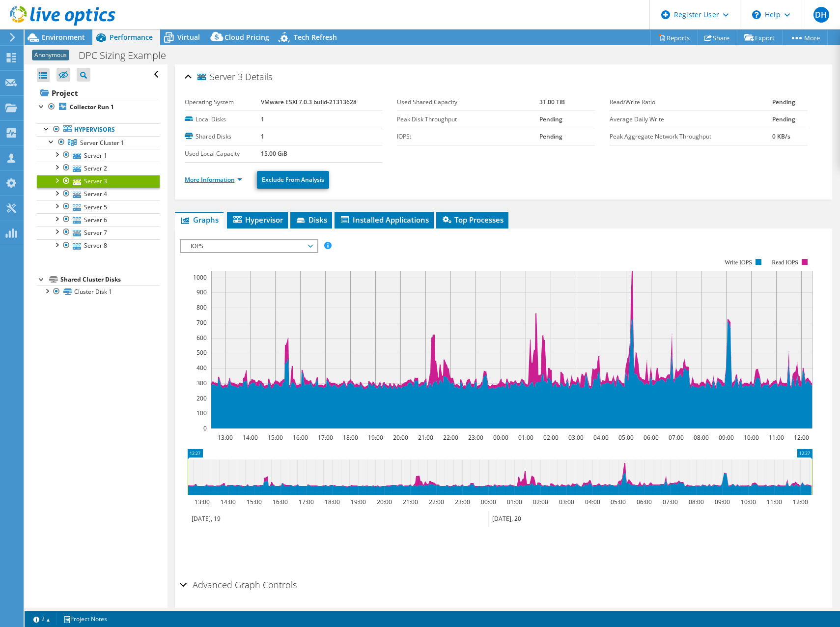 The width and height of the screenshot is (840, 627). I want to click on span: Performance, so click(131, 37).